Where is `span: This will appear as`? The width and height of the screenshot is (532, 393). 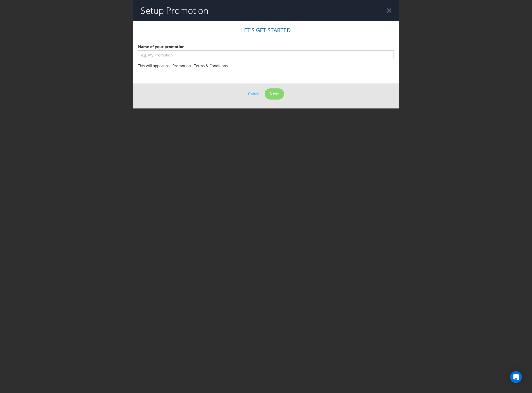
span: This will appear as is located at coordinates (154, 66).